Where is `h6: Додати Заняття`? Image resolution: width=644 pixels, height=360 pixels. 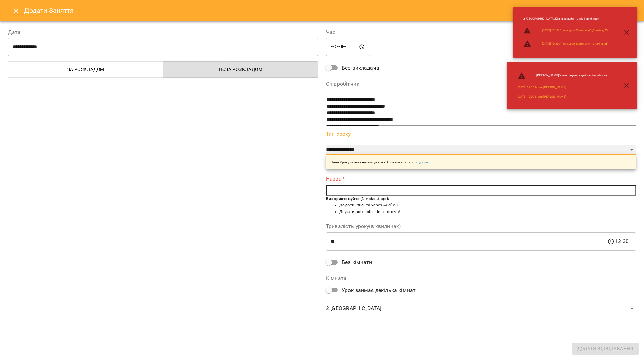 h6: Додати Заняття is located at coordinates (330, 10).